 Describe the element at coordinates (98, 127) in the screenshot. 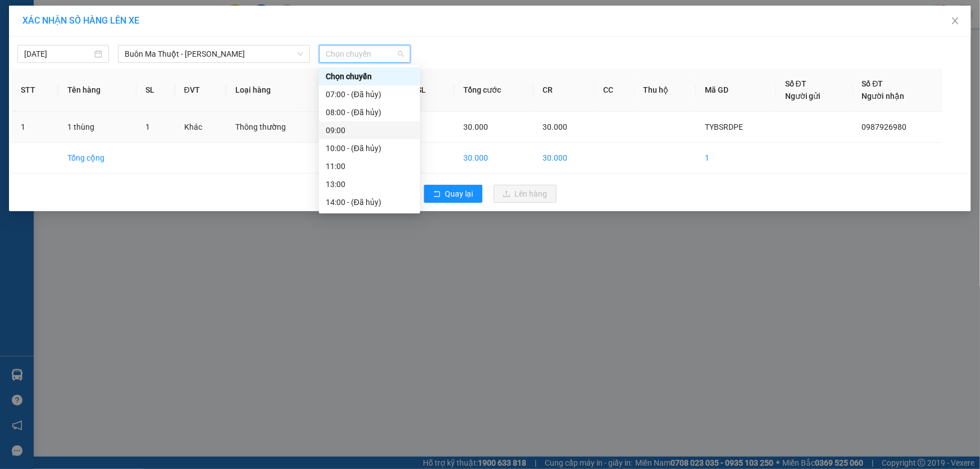

I see `td: 1 thùng` at that location.